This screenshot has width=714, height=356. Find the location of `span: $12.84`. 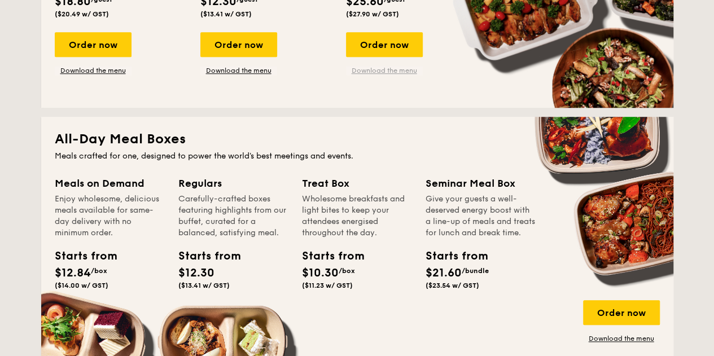

span: $12.84 is located at coordinates (73, 273).